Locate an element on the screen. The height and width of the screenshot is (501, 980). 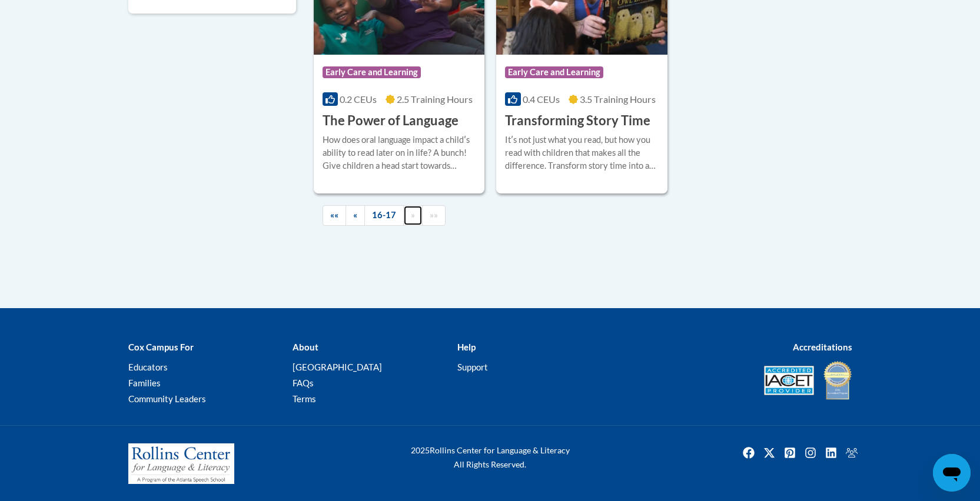
span: 2.5 Training Hours is located at coordinates (435, 99).